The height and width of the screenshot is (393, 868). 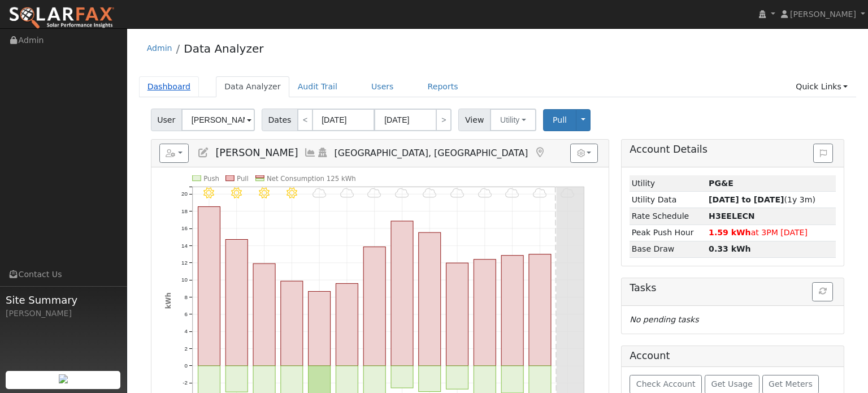 I want to click on a: Login As (last Never), so click(x=323, y=153).